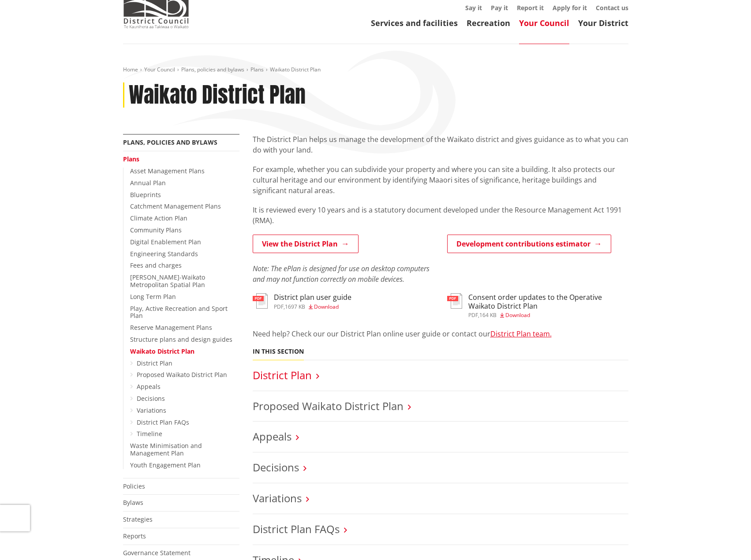 This screenshot has height=560, width=751. I want to click on a: Fees and charges, so click(156, 265).